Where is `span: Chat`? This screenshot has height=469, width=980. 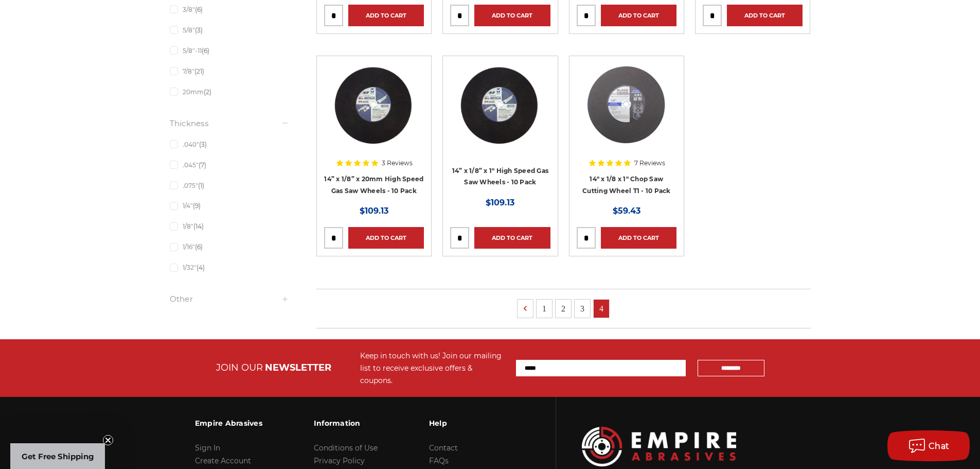
span: Chat is located at coordinates (939, 445).